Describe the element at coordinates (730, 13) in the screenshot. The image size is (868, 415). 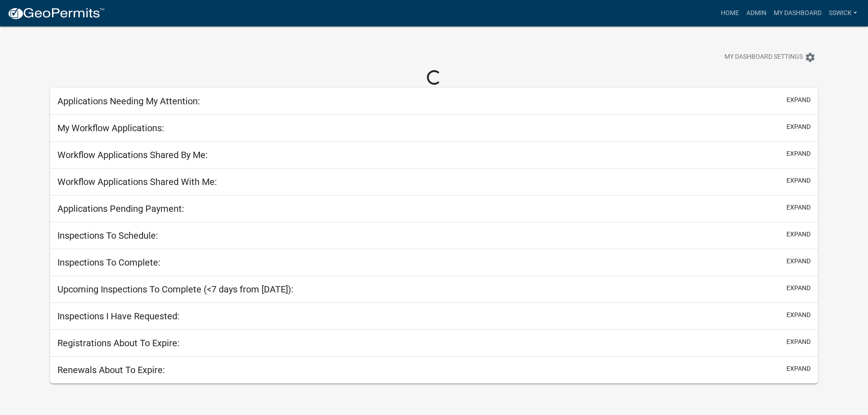
I see `a: Home` at that location.